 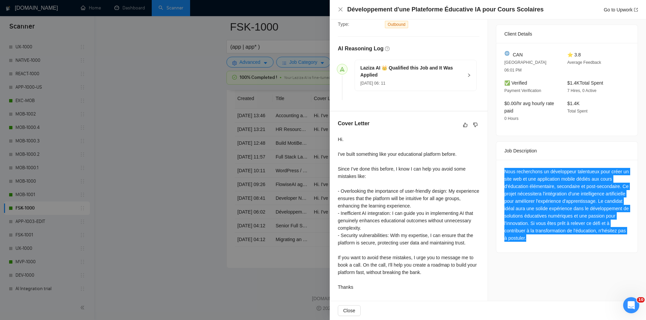 What do you see at coordinates (396, 25) in the screenshot?
I see `span: Outbound` at bounding box center [396, 25].